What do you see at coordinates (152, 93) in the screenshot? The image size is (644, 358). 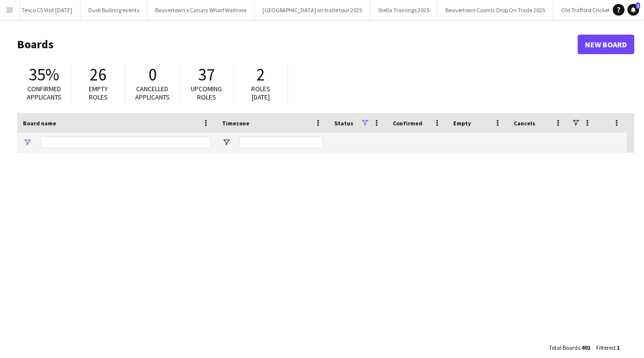 I see `span: Cancelled applicants` at bounding box center [152, 93].